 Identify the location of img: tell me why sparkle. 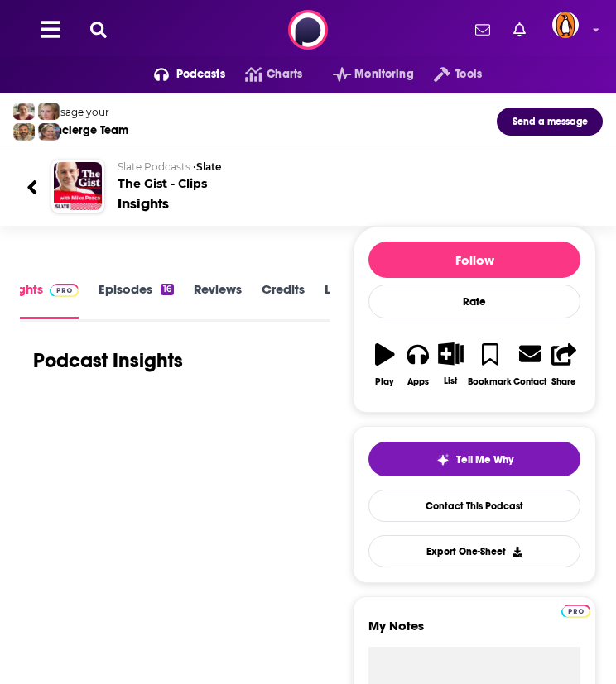
(443, 460).